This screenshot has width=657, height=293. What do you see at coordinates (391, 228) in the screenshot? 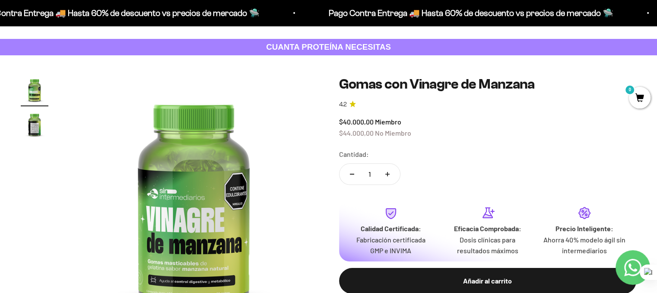
I see `strong: Calidad Certificada:` at bounding box center [391, 228].